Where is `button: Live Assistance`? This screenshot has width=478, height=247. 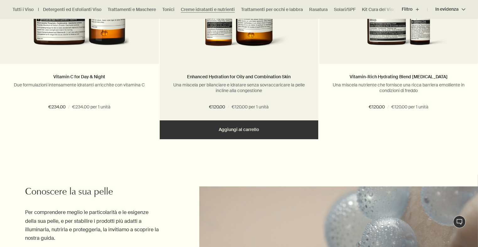
button: Live Assistance is located at coordinates (460, 222).